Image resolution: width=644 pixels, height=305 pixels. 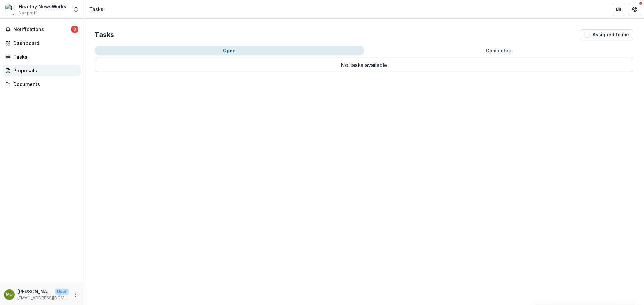 I want to click on button: Open, so click(x=229, y=50).